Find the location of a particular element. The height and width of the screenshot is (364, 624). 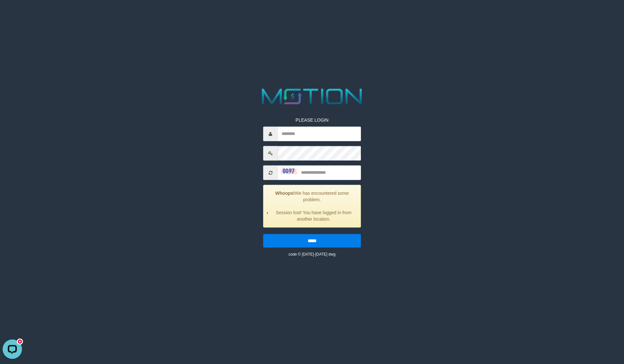

div: new message indicator is located at coordinates (19, 4).